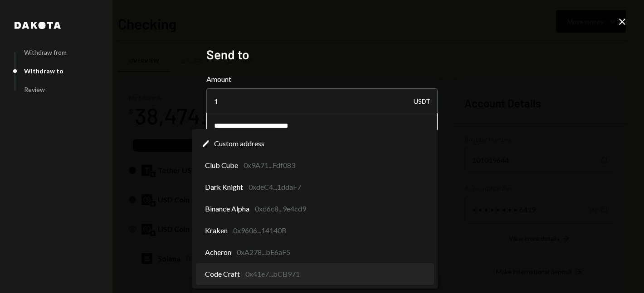  Describe the element at coordinates (239, 143) in the screenshot. I see `span: Custom address` at that location.